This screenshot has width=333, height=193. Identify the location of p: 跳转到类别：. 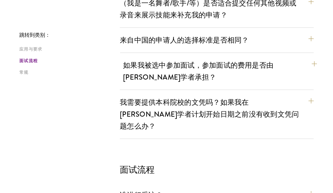
(70, 35).